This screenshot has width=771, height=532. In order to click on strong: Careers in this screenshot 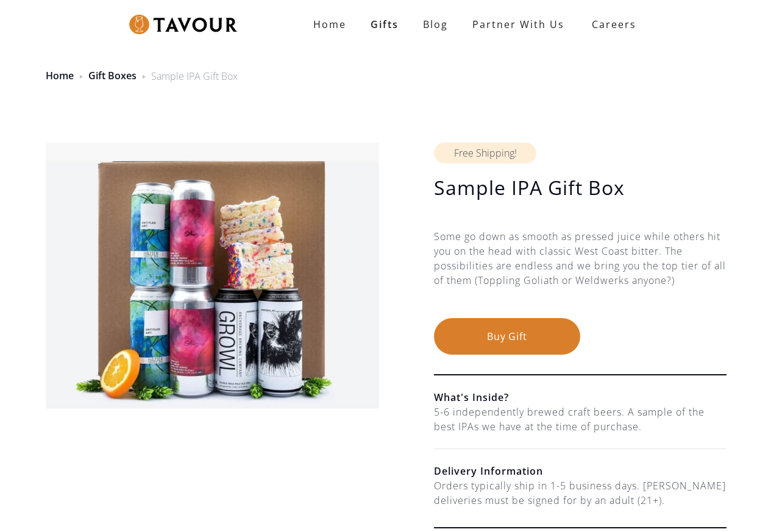, I will do `click(614, 24)`.